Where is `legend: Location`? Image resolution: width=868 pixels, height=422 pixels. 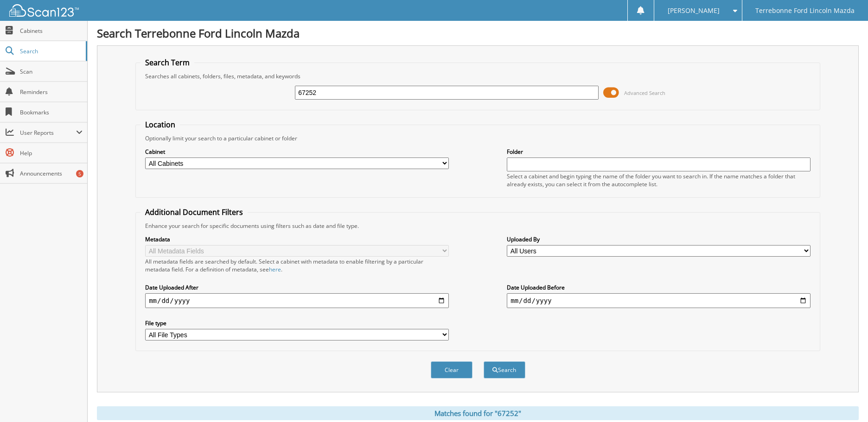 legend: Location is located at coordinates (160, 125).